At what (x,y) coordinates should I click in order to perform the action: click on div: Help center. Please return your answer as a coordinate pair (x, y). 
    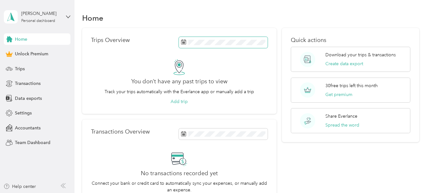
    Looking at the image, I should click on (20, 186).